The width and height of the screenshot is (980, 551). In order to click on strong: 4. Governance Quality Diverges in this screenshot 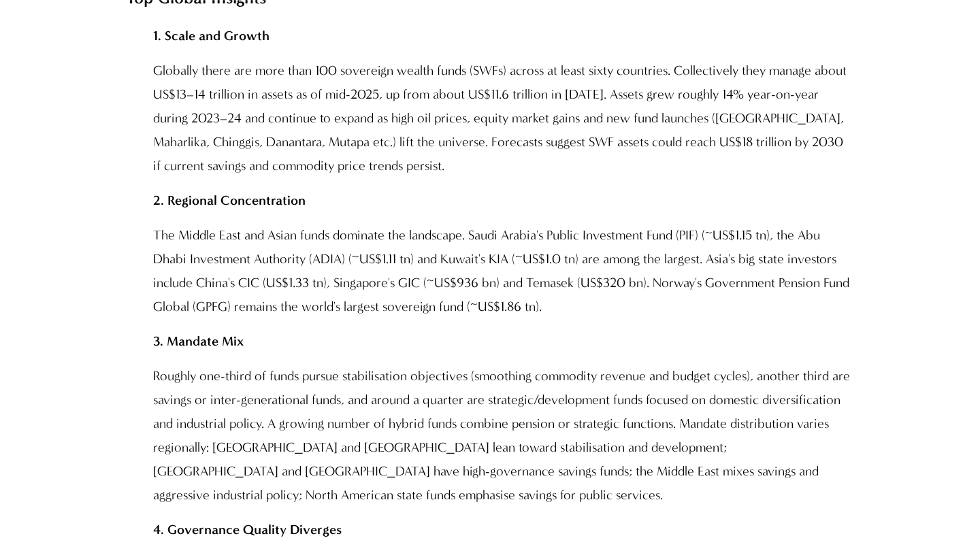, I will do `click(247, 529)`.